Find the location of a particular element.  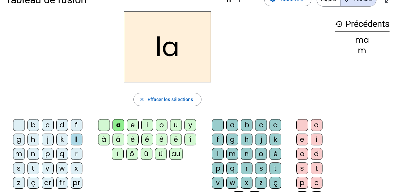

div: ë is located at coordinates (176, 139).